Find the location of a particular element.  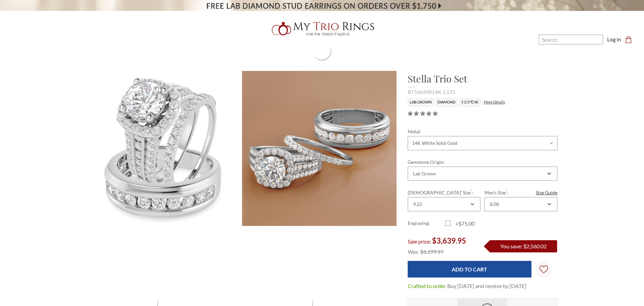

li: Lab Grown is located at coordinates (420, 102).